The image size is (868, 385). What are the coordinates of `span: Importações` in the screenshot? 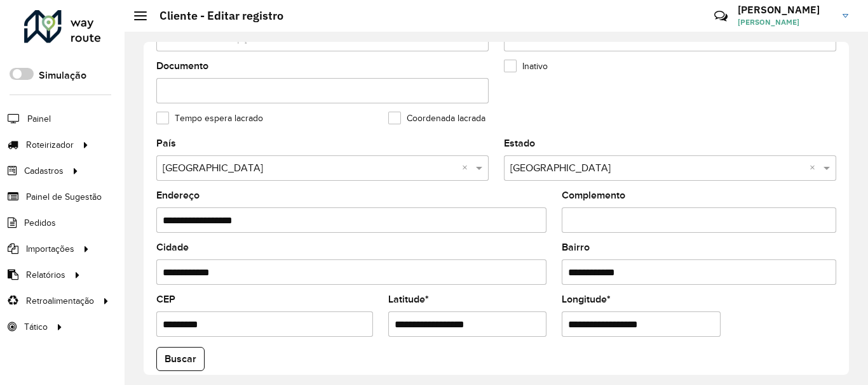 It's located at (50, 249).